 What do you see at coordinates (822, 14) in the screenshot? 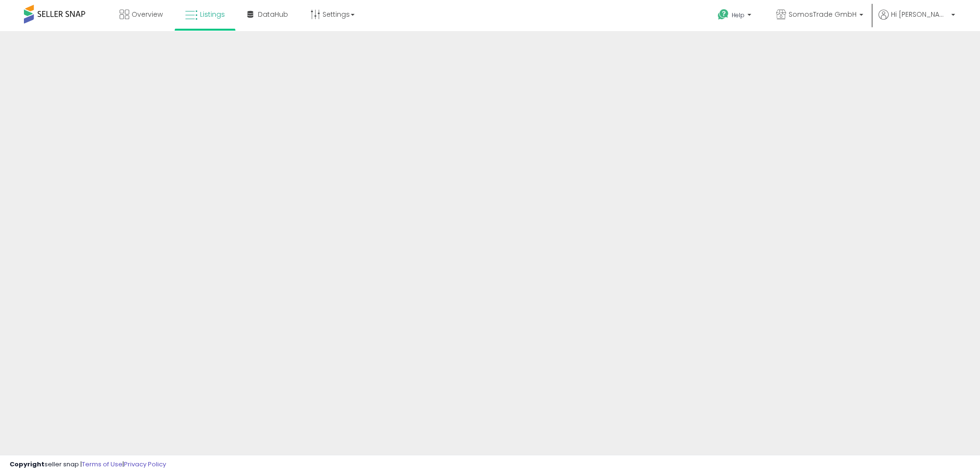
I see `span: SomosTrade GmbH` at bounding box center [822, 14].